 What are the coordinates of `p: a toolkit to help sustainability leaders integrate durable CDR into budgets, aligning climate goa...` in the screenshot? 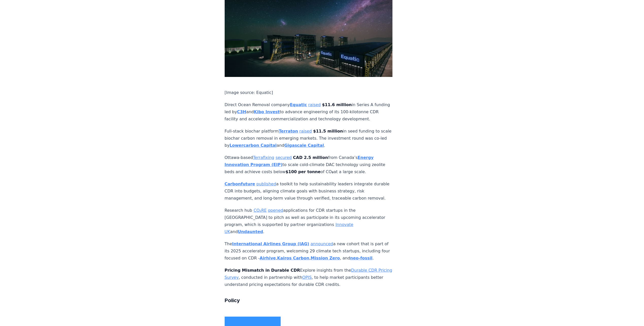 It's located at (308, 191).